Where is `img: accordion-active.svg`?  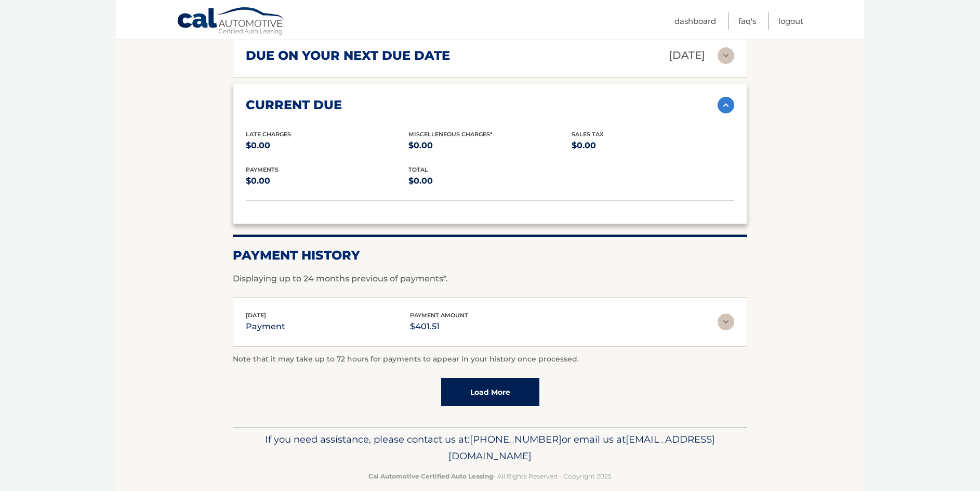
img: accordion-active.svg is located at coordinates (726, 105).